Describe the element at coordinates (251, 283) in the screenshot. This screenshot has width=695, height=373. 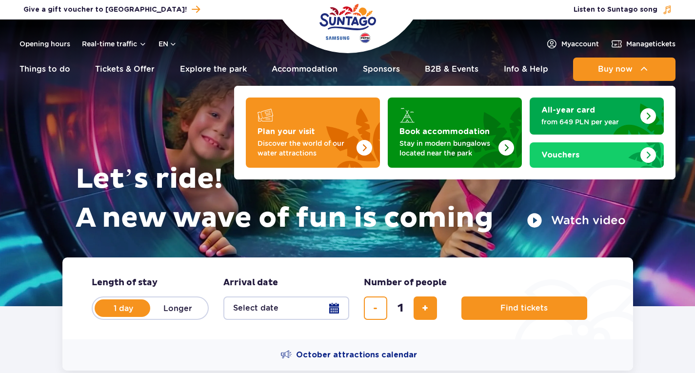
I see `span: Arrival date` at that location.